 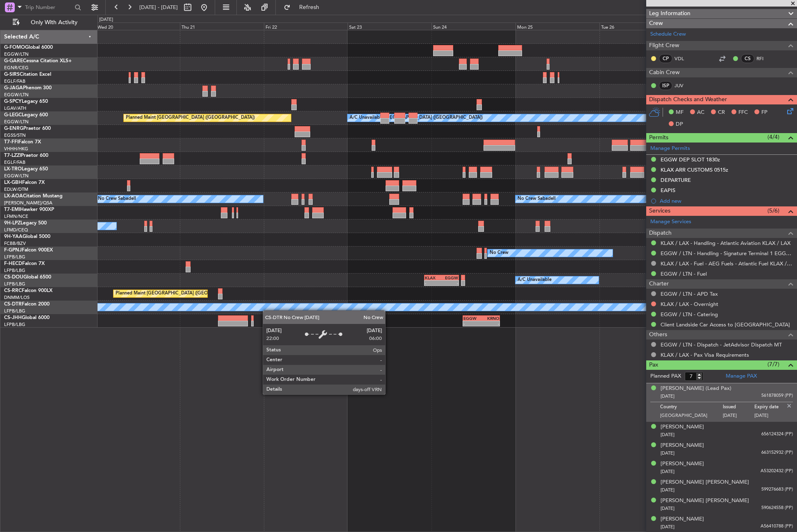 What do you see at coordinates (777, 508) in the screenshot?
I see `span: 590624558 (PP)` at bounding box center [777, 508].